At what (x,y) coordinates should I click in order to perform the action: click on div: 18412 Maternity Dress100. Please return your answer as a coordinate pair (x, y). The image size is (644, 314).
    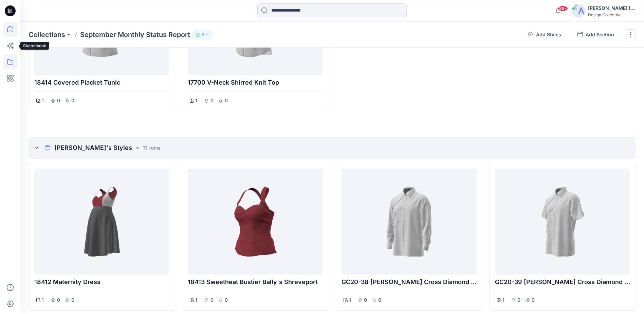
    Looking at the image, I should click on (102, 237).